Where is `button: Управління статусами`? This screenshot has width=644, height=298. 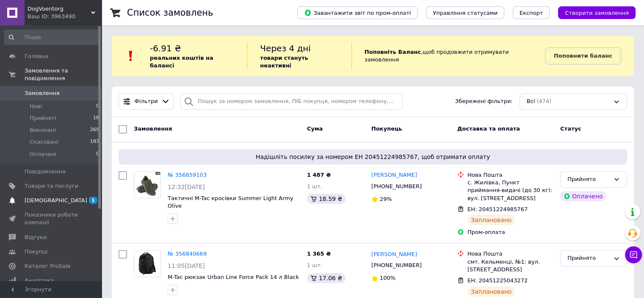
button: Управління статусами is located at coordinates (465, 13).